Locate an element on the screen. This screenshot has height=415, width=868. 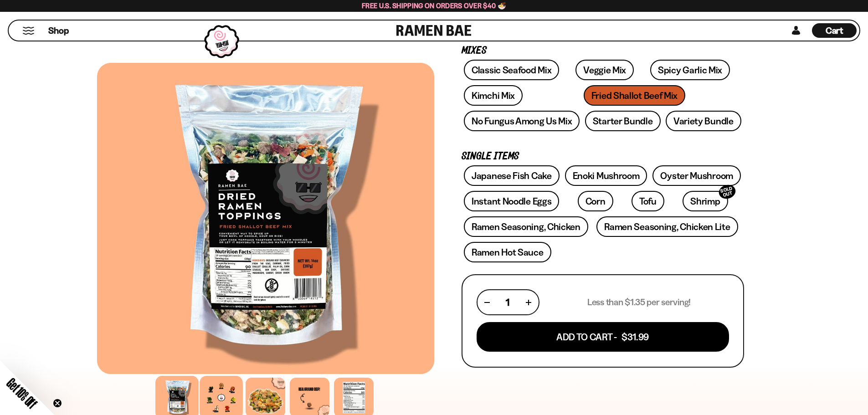
a: Cart is located at coordinates (835, 30).